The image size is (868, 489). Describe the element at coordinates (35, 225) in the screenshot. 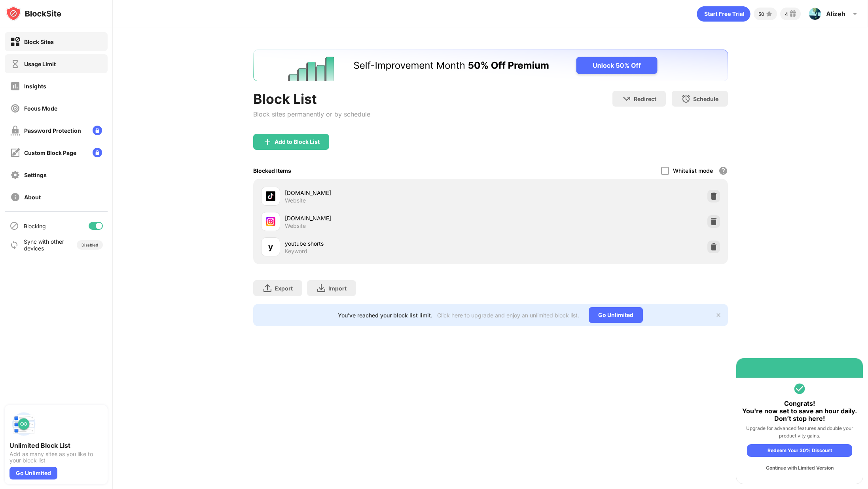

I see `div: Blocking` at that location.